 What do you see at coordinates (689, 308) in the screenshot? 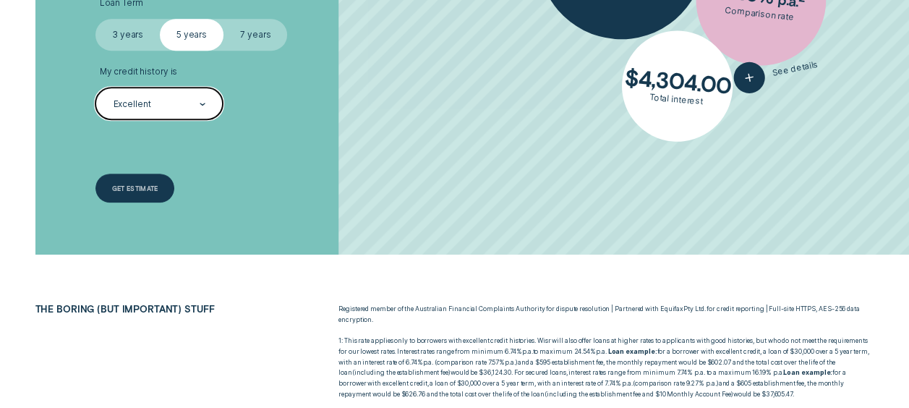
I see `span: P T Y` at bounding box center [689, 308].